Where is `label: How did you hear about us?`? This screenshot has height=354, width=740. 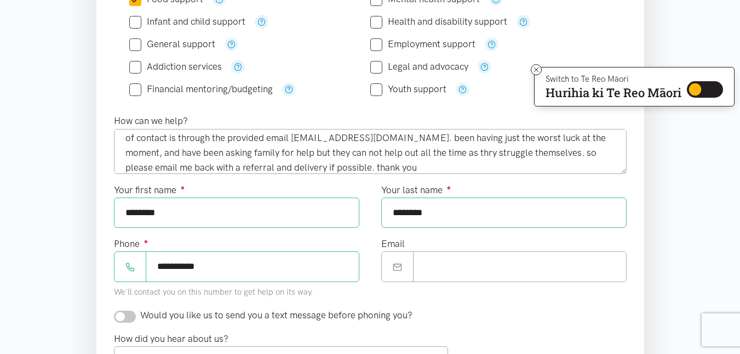
label: How did you hear about us? is located at coordinates (171, 338).